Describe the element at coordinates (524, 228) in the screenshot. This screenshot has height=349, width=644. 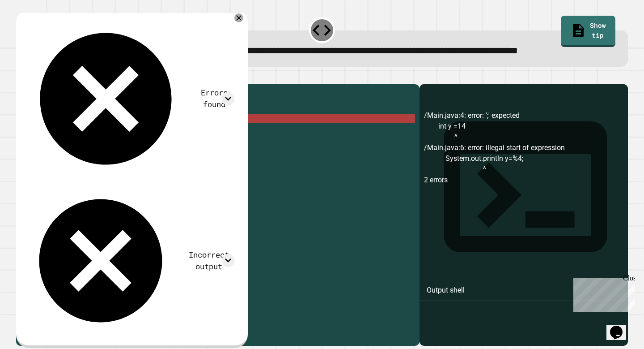
I see `div: /Main.java:4: error: ';' expected int y =14 ^ /Main.java:6: error: illegal start of expression Sy...` at that location.